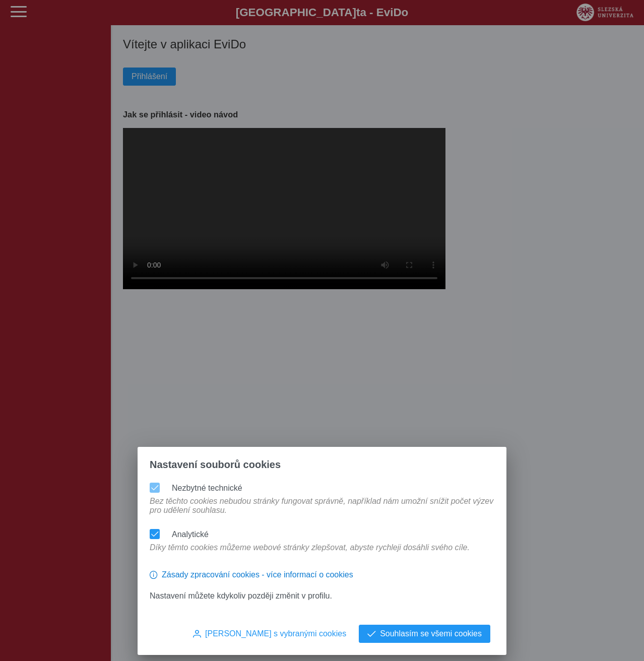  What do you see at coordinates (322, 511) in the screenshot?
I see `div: Bez těchto cookies nebudou stránky fungovat správně, například nám umožní snížit počet výzev pro ...` at bounding box center [322, 511].